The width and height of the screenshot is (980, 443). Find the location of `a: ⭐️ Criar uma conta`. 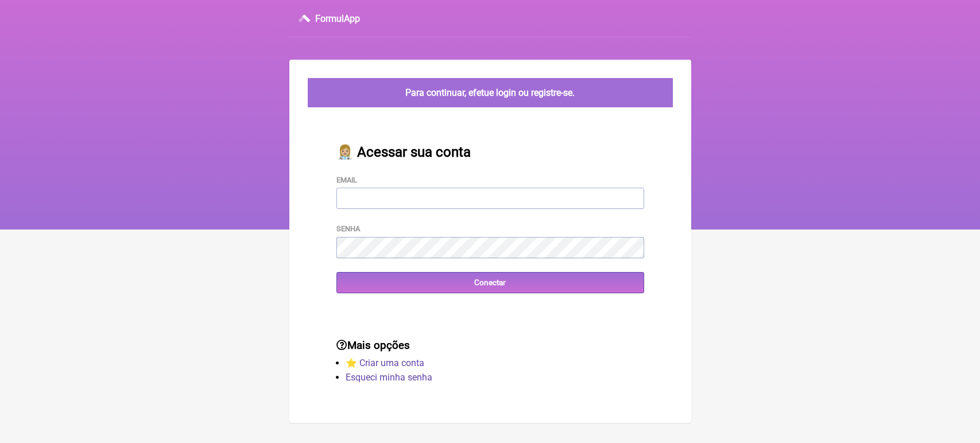

a: ⭐️ Criar uma conta is located at coordinates (385, 362).